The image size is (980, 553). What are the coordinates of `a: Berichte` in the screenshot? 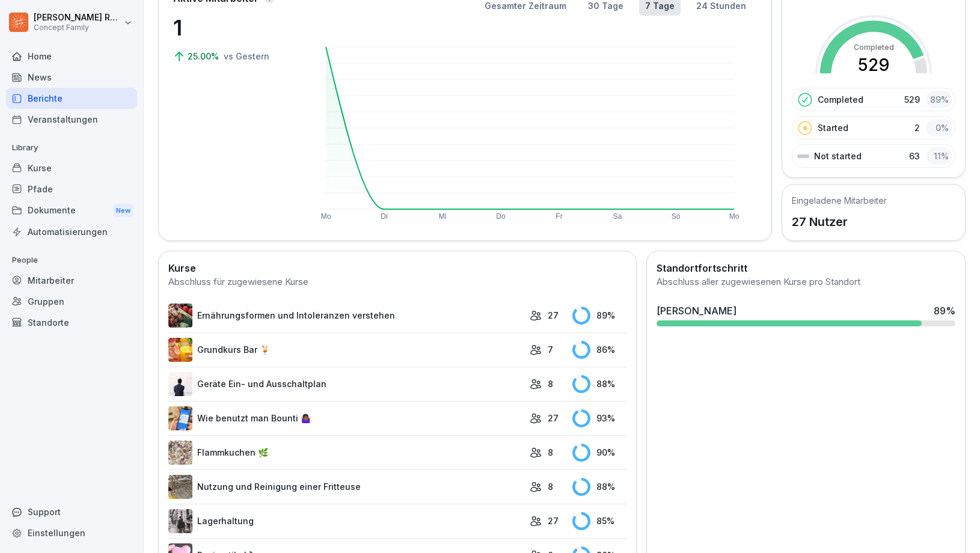 It's located at (72, 98).